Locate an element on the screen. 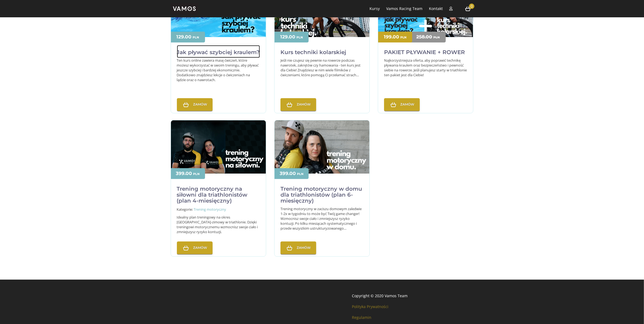  a: Polityka Prywatności is located at coordinates (370, 306).